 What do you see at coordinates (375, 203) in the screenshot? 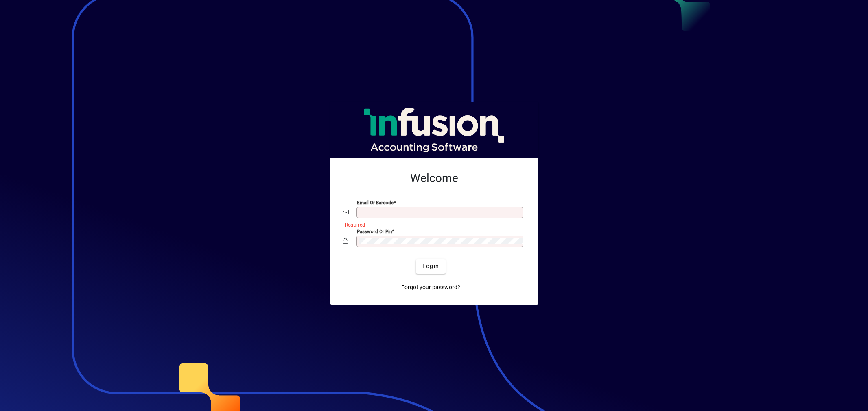
I see `mat-label: Email or Barcode` at bounding box center [375, 203].